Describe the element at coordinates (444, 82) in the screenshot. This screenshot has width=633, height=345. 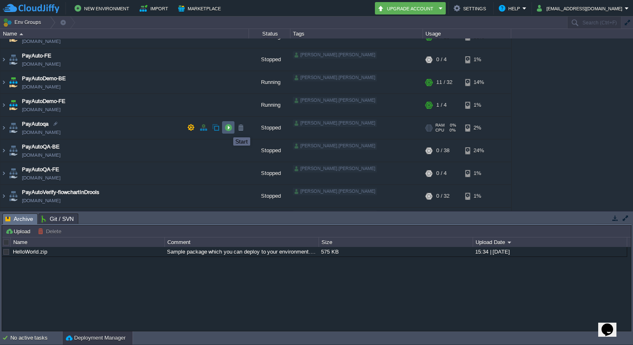
I see `div: 11 / 32` at that location.